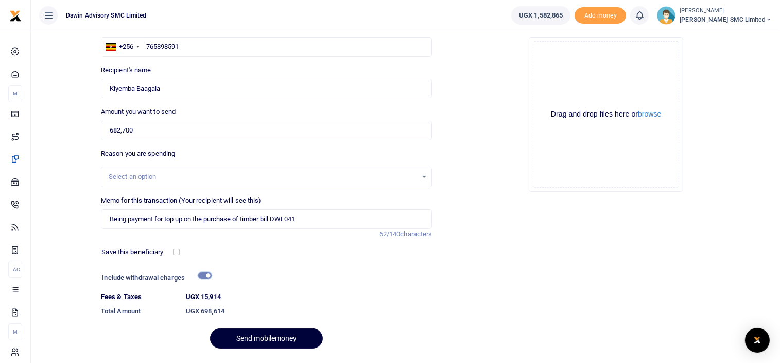 The image size is (780, 363). Describe the element at coordinates (138, 112) in the screenshot. I see `label: Amount you want to send` at that location.